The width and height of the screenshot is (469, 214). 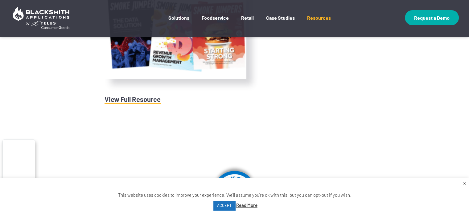 What do you see at coordinates (319, 22) in the screenshot?
I see `a: Resources` at bounding box center [319, 22].